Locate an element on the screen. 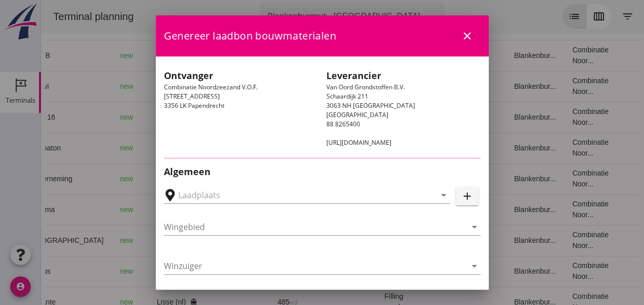 This screenshot has height=305, width=644. td: 1231 is located at coordinates (256, 179).